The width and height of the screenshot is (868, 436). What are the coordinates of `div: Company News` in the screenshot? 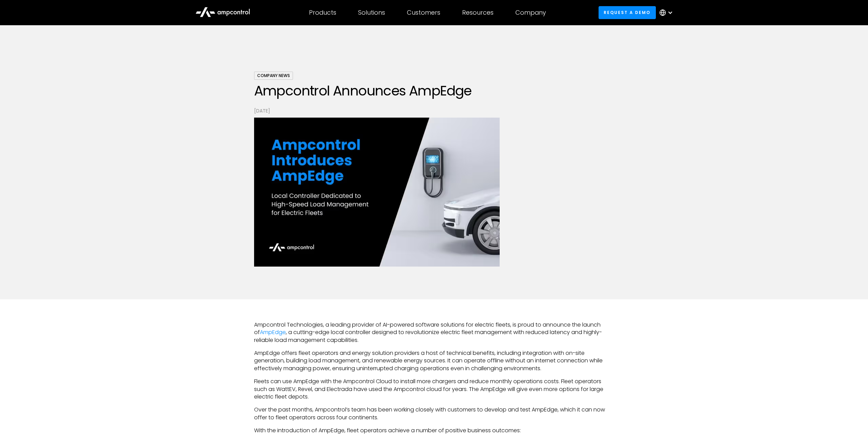 It's located at (274, 76).